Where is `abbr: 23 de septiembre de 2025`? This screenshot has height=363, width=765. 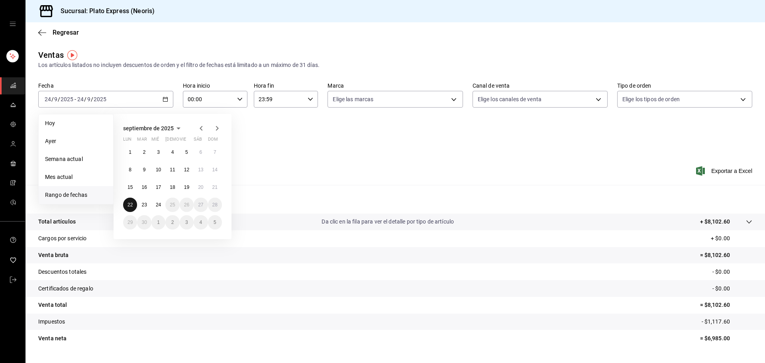 abbr: 23 de septiembre de 2025 is located at coordinates (144, 205).